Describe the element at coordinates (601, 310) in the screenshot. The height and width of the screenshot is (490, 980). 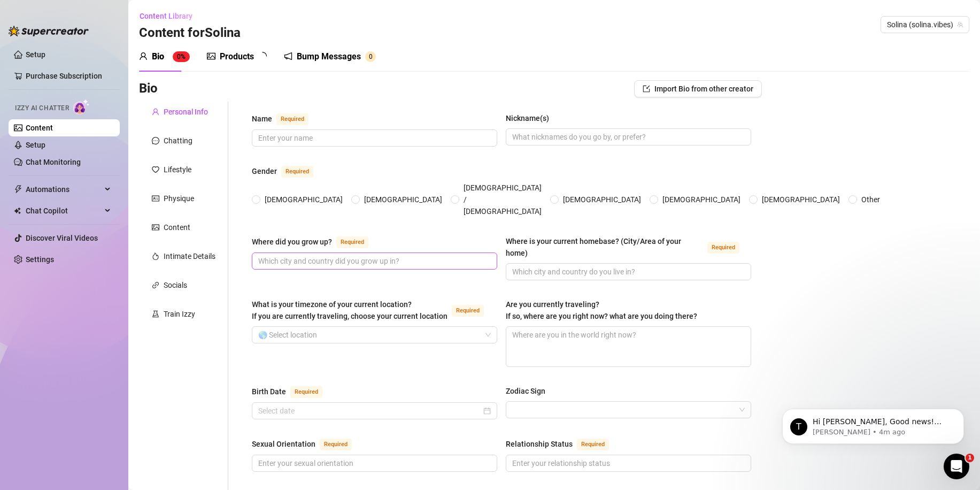
I see `span: Are you currently traveling? If so, where are you right now? what are you doing there?` at that location.